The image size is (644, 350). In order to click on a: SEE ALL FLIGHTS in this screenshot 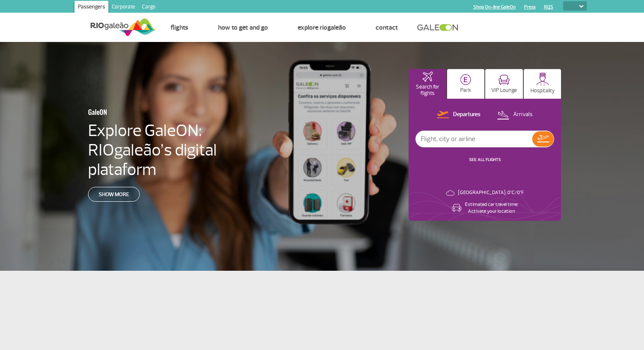, I will do `click(485, 159)`.